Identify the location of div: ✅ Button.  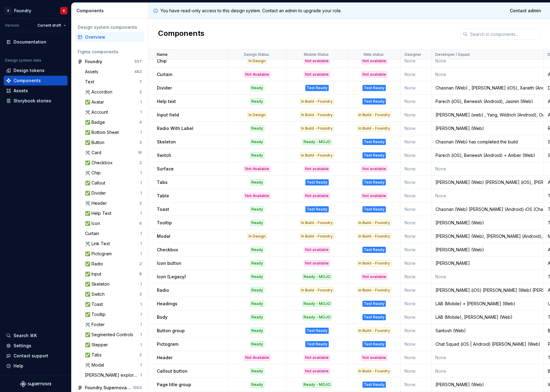
(96, 143).